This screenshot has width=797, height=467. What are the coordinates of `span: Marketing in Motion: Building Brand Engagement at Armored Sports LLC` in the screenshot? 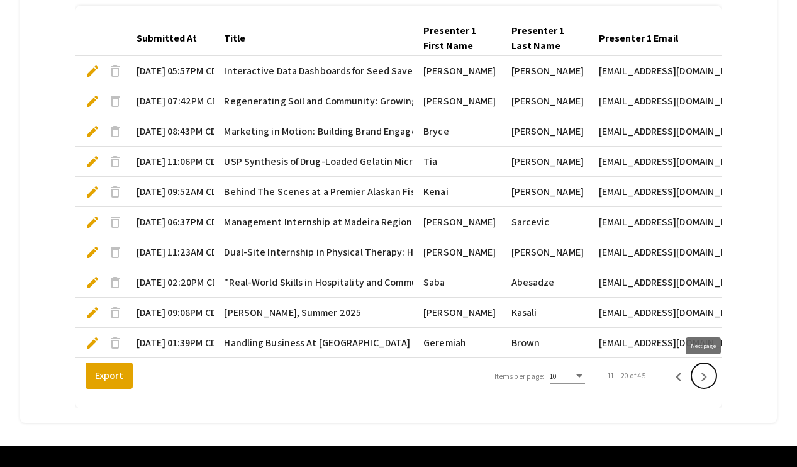 It's located at (382, 131).